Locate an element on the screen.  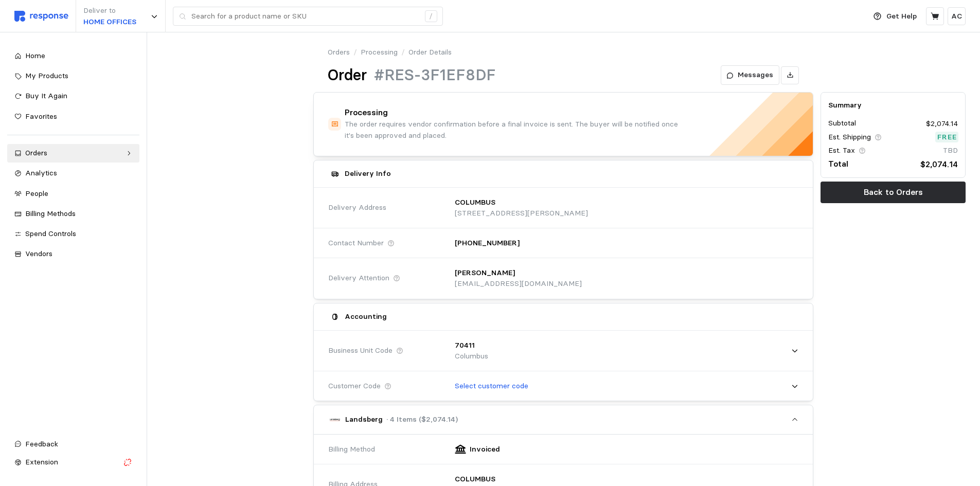
span: Favorites is located at coordinates (41, 116).